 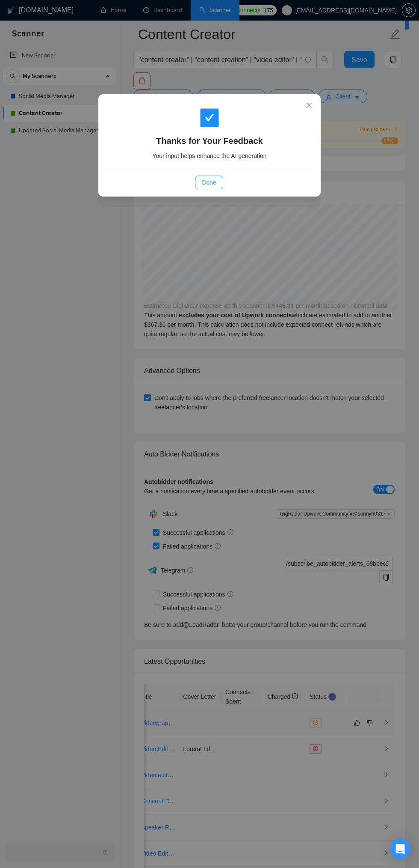 I want to click on span: Done, so click(x=208, y=182).